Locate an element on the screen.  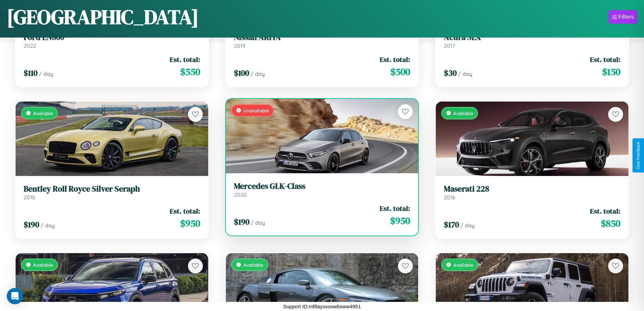
a: Bentley Roll Royce Silver Seraph2018 is located at coordinates (112, 192).